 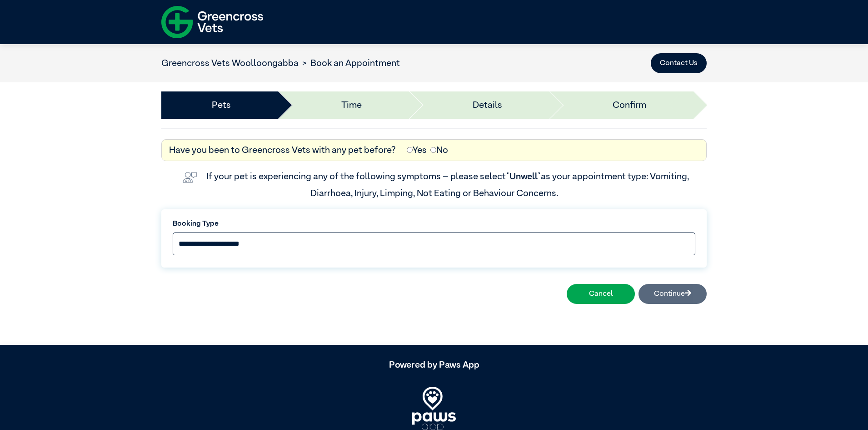 What do you see at coordinates (349, 63) in the screenshot?
I see `li: Book an Appointment` at bounding box center [349, 63].